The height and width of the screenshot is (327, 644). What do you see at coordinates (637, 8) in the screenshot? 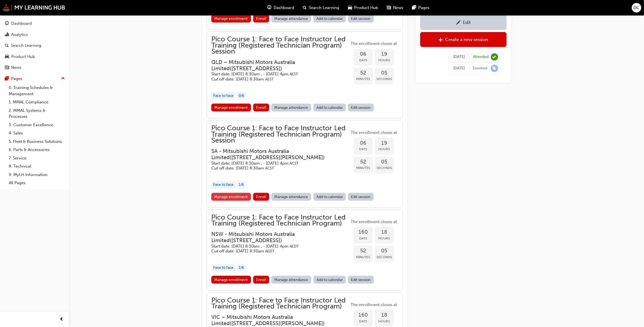
I see `span: DC` at bounding box center [637, 8].